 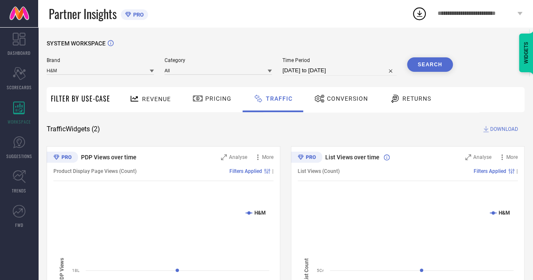 What do you see at coordinates (157, 99) in the screenshot?
I see `span: Revenue` at bounding box center [157, 99].